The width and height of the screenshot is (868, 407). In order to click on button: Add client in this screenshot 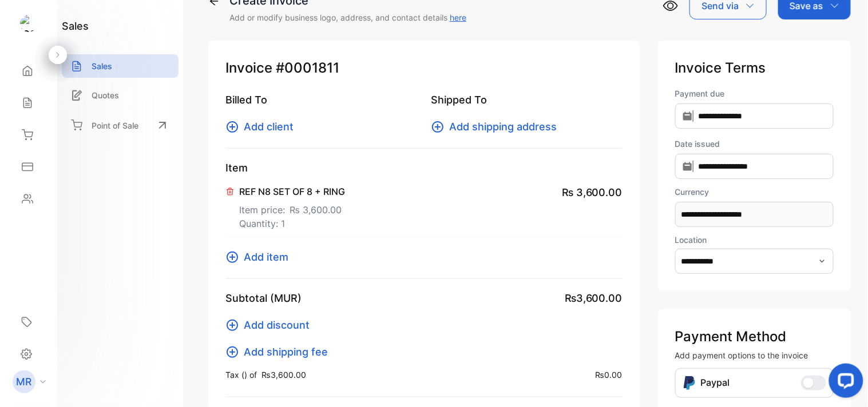, I will do `click(263, 126)`.